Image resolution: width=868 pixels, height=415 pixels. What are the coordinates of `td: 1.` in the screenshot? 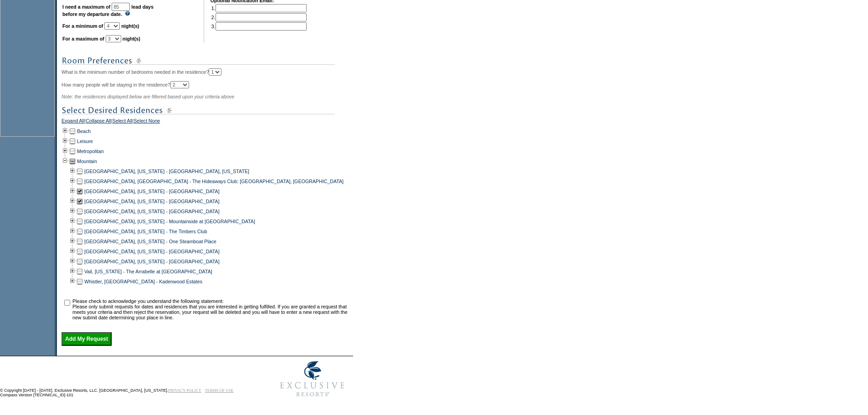 It's located at (259, 8).